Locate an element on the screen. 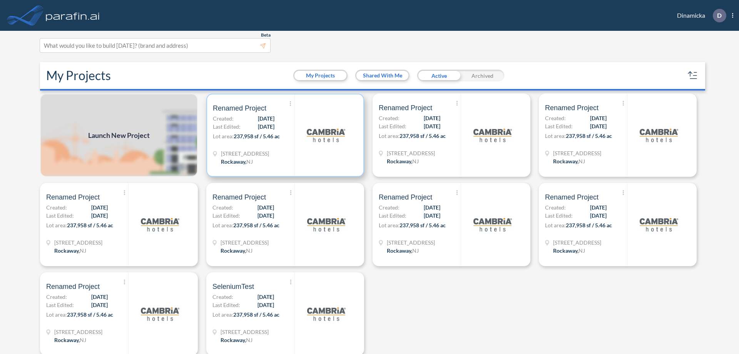 The width and height of the screenshot is (739, 354). a: Launch New Project is located at coordinates (119, 135).